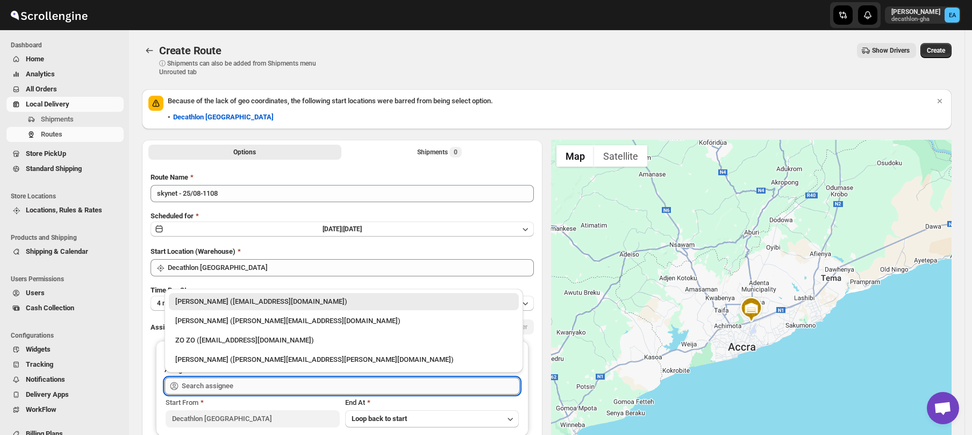 The image size is (972, 435). I want to click on div: Shipments, so click(439, 152).